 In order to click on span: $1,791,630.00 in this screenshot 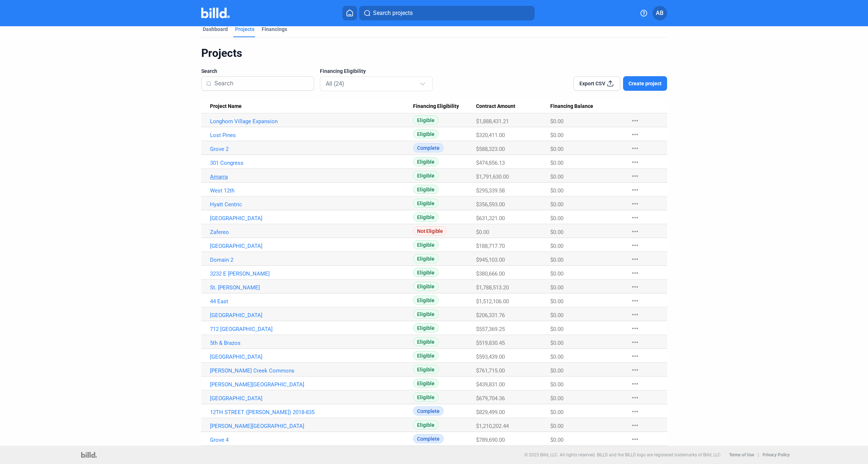, I will do `click(493, 177)`.